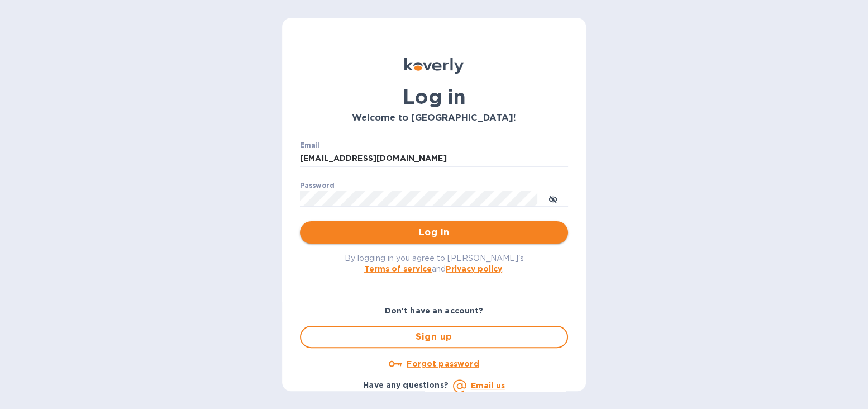 This screenshot has height=409, width=868. I want to click on button: Log in, so click(434, 232).